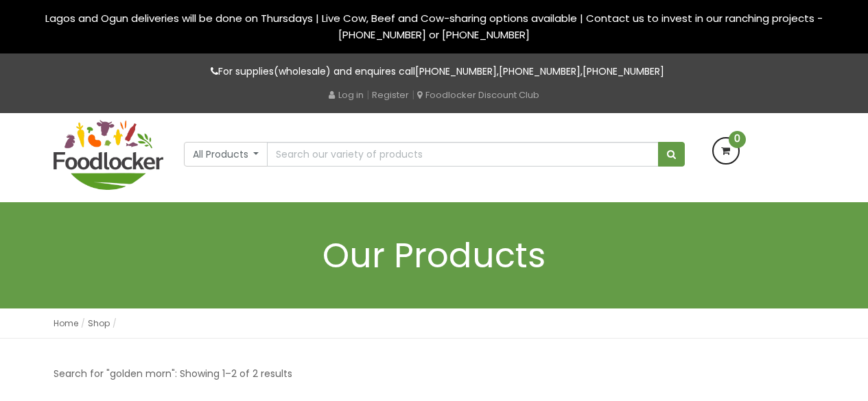  Describe the element at coordinates (109, 155) in the screenshot. I see `img: FoodLocker` at that location.